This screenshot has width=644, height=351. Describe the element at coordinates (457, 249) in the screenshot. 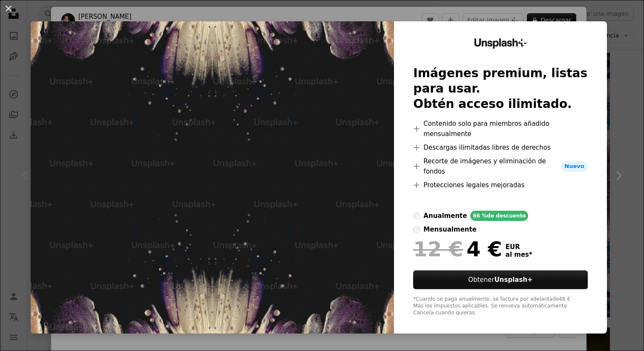

I see `div: 4 €` at that location.